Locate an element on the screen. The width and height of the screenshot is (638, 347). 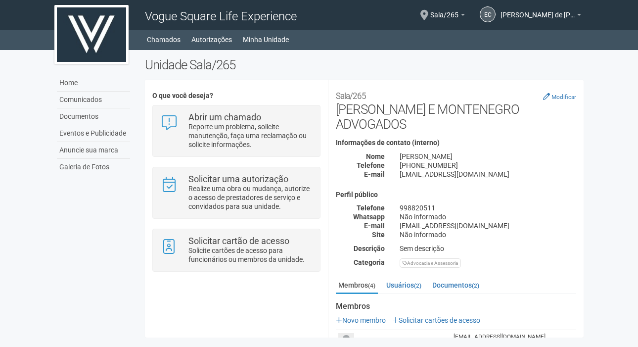
strong: Whatsapp is located at coordinates (369, 217).